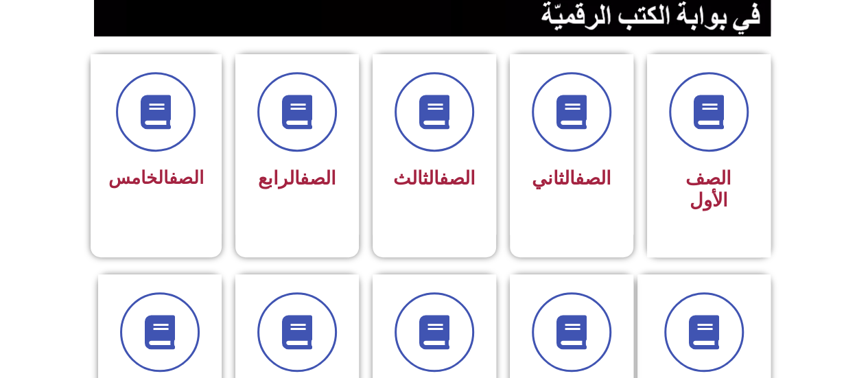 This screenshot has height=378, width=868. What do you see at coordinates (572, 179) in the screenshot?
I see `span: الثاني` at bounding box center [572, 179].